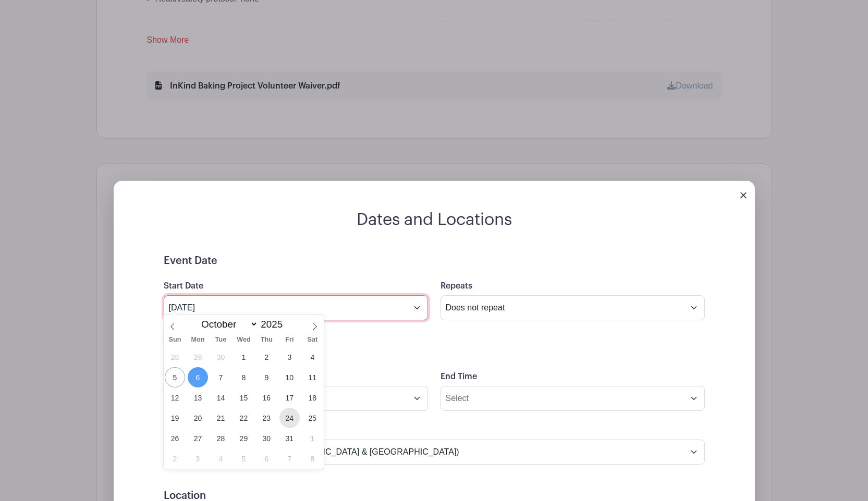  What do you see at coordinates (243, 458) in the screenshot?
I see `span: November 5, 2025` at bounding box center [243, 458].